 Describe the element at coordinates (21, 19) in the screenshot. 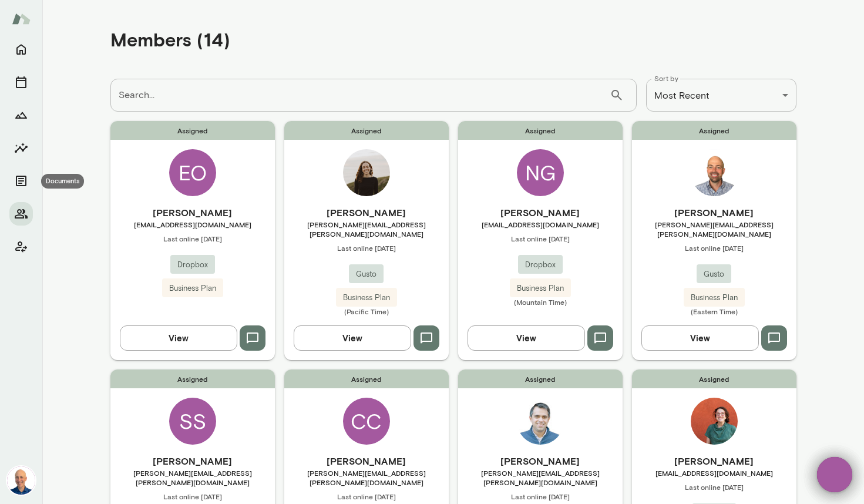

I see `img: Mento` at that location.